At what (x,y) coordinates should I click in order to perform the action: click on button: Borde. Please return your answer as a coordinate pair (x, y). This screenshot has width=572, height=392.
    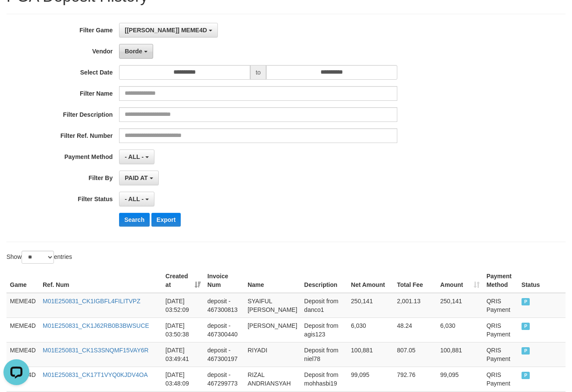
    Looking at the image, I should click on (136, 51).